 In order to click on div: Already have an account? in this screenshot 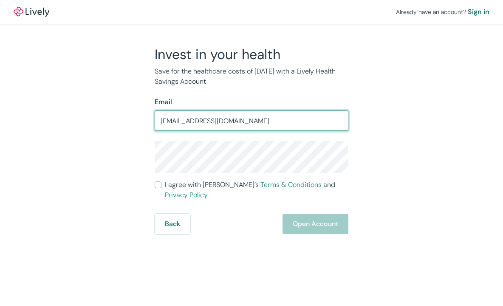, I will do `click(442, 12)`.